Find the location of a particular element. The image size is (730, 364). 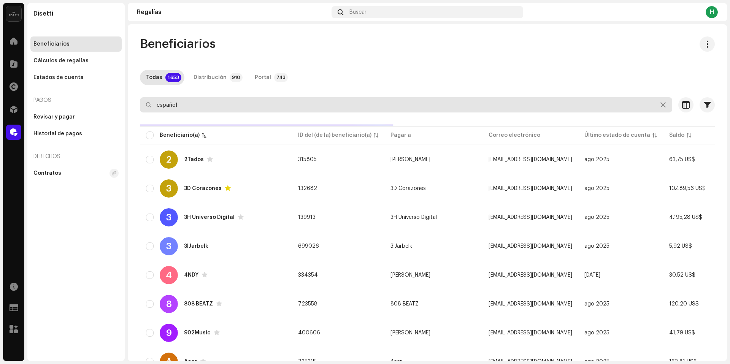

re-a-nav-header: Derechos is located at coordinates (76, 157).